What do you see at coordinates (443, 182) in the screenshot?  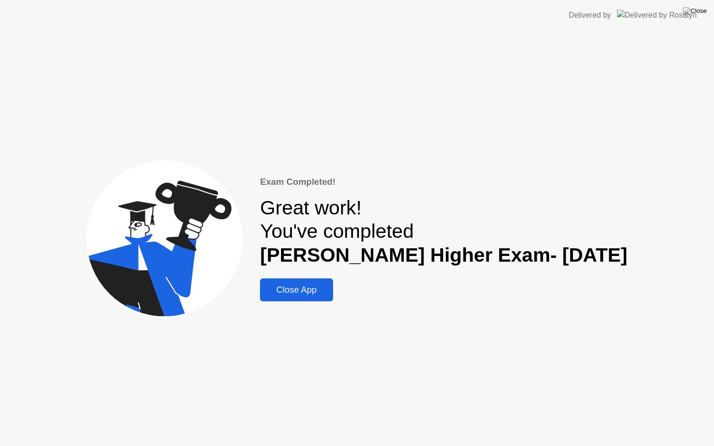 I see `div: Exam Completed!` at bounding box center [443, 182].